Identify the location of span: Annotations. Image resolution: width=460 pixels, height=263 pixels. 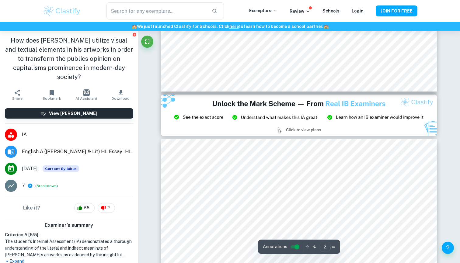
(275, 247).